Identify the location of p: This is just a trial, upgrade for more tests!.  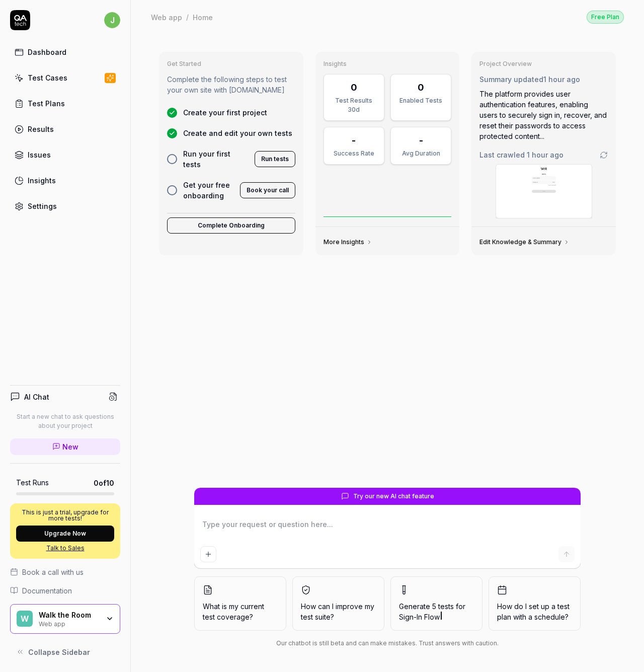
(65, 515).